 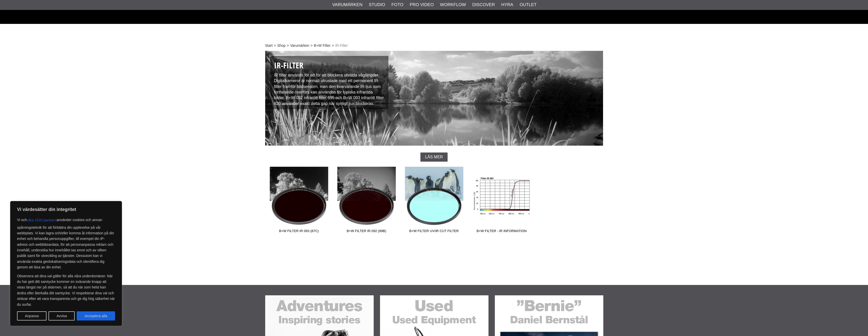 I want to click on a: Studio, so click(x=377, y=5).